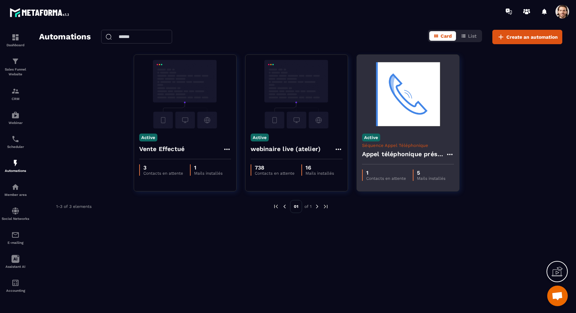 This screenshot has width=576, height=313. I want to click on p: 01, so click(296, 207).